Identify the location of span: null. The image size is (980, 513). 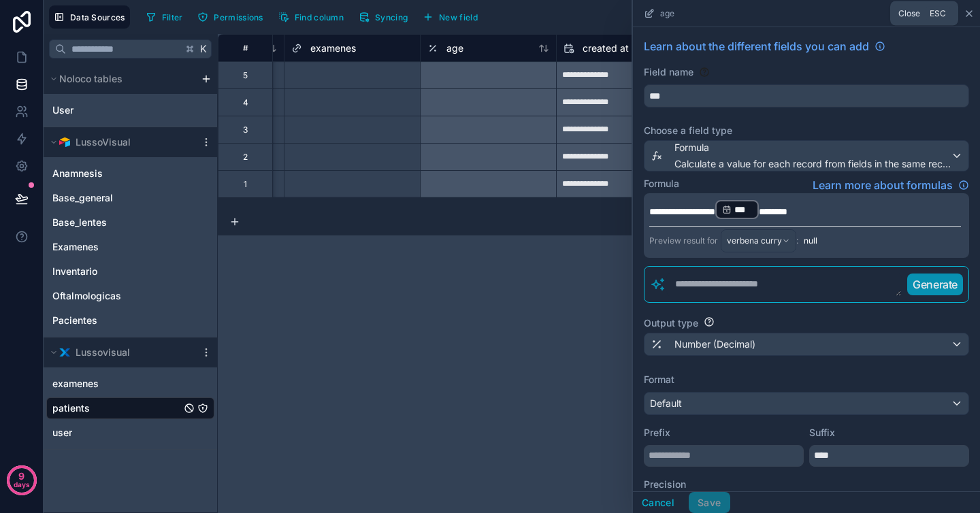
(810, 241).